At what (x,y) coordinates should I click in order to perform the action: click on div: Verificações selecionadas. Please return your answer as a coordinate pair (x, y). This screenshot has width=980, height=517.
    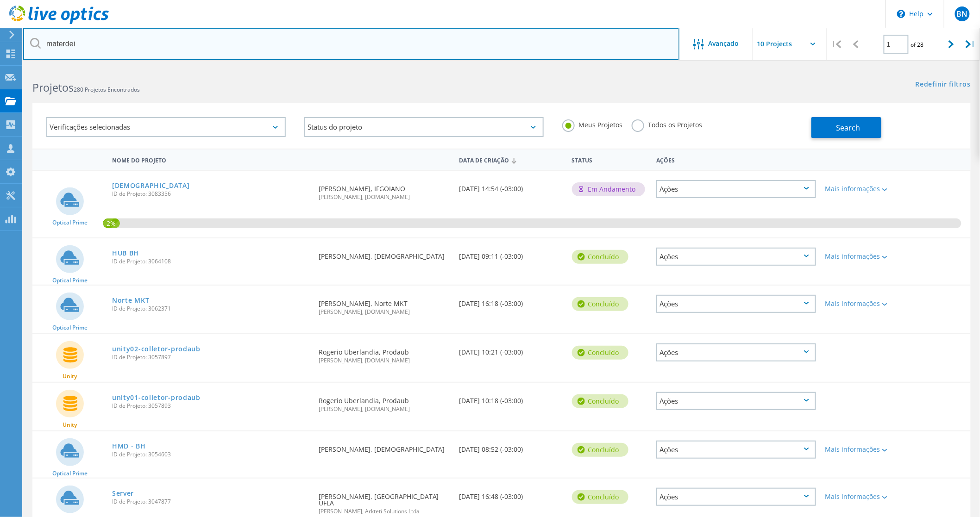
    Looking at the image, I should click on (165, 127).